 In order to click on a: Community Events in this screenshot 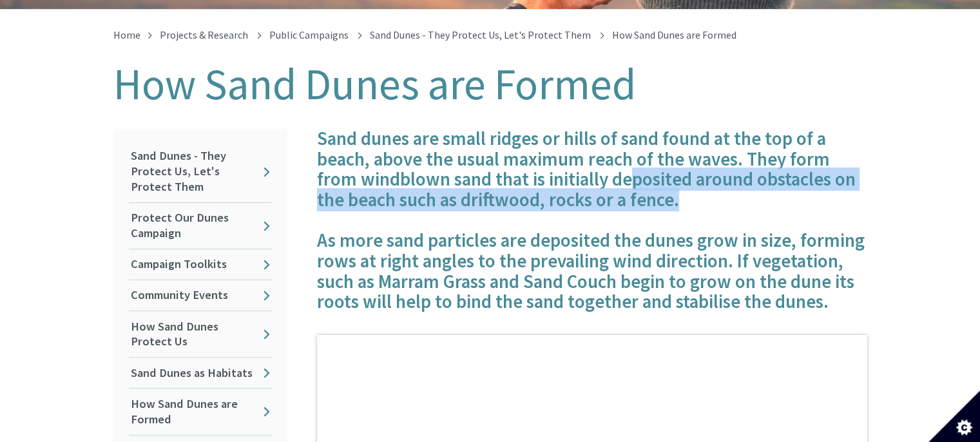, I will do `click(201, 296)`.